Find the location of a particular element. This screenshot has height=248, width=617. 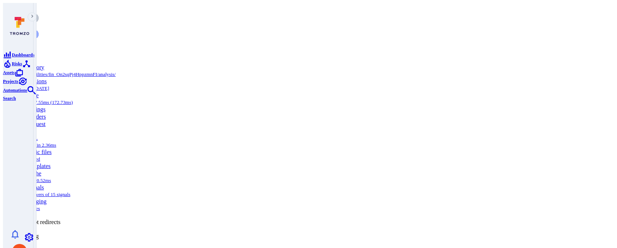

div: Profiling is located at coordinates (316, 236).